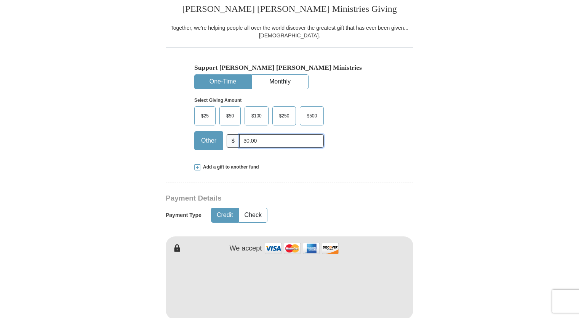 The height and width of the screenshot is (318, 579). Describe the element at coordinates (218, 100) in the screenshot. I see `strong: Select Giving Amount` at that location.